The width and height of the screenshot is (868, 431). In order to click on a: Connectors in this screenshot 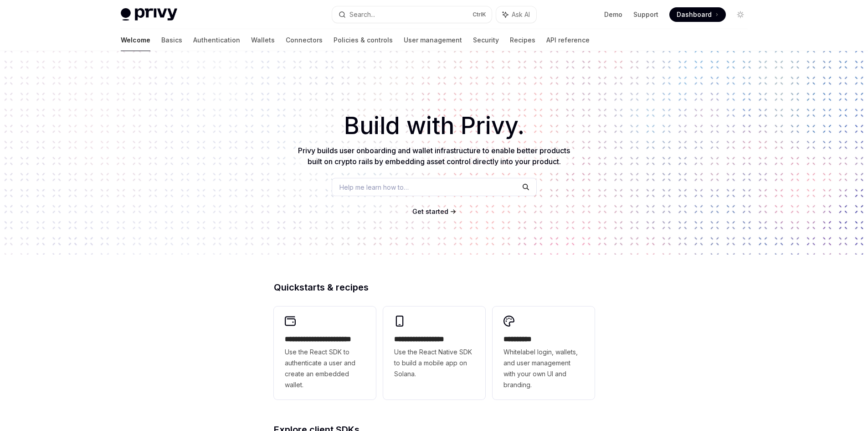, I will do `click(304, 40)`.